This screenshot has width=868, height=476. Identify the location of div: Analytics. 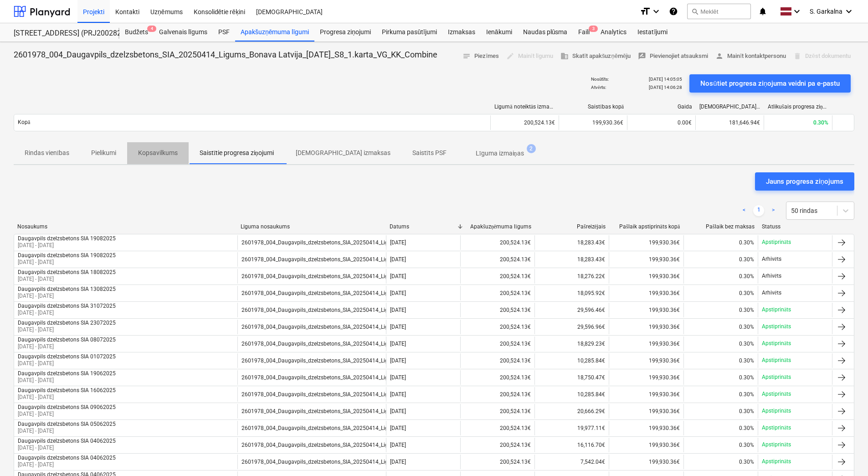
(613, 33).